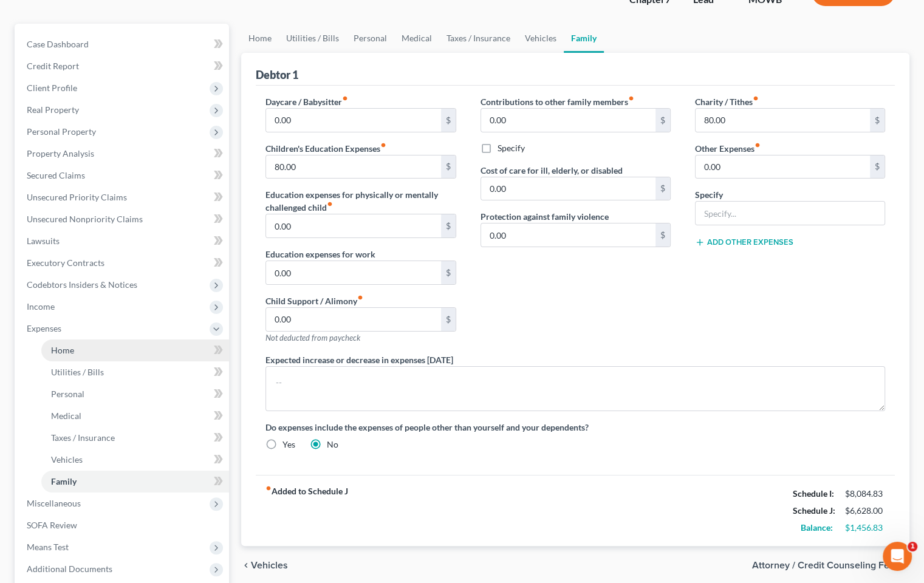 This screenshot has height=583, width=924. Describe the element at coordinates (66, 262) in the screenshot. I see `span: Executory Contracts` at that location.